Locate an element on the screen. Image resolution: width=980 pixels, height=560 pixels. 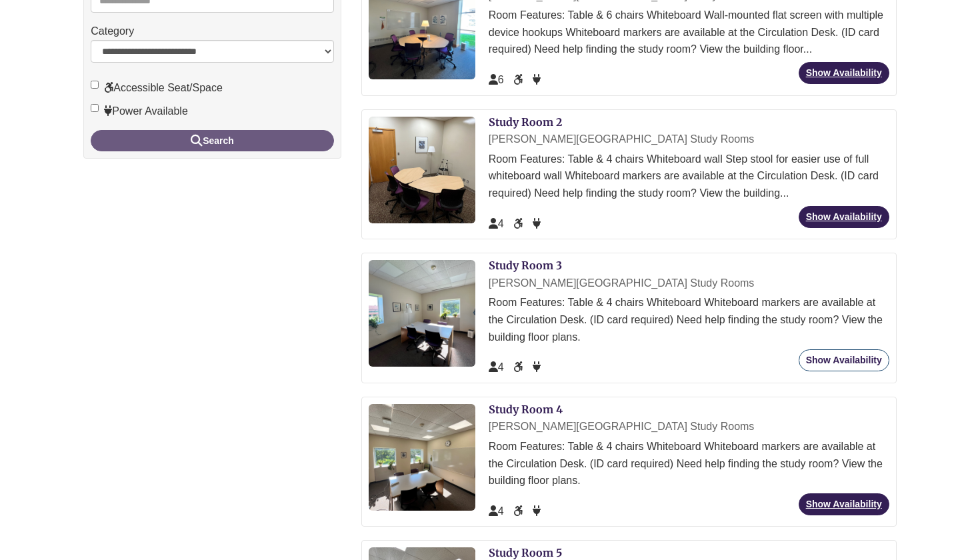
label: Power Available is located at coordinates (139, 112).